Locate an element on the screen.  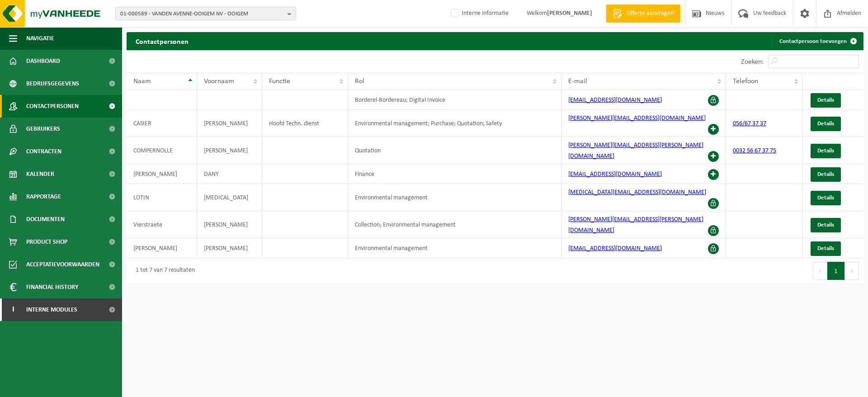
a: Contactpersoon toevoegen is located at coordinates (817, 41).